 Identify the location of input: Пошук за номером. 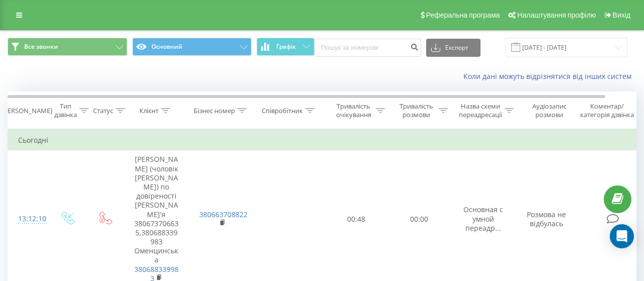
(368, 48).